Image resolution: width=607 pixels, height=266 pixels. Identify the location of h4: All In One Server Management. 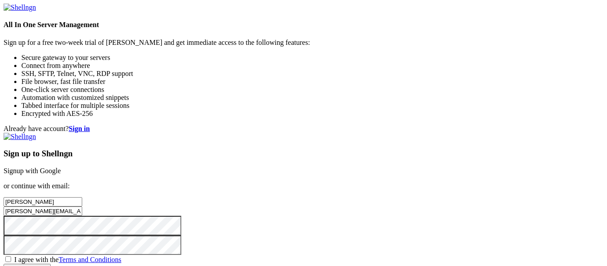
(303, 25).